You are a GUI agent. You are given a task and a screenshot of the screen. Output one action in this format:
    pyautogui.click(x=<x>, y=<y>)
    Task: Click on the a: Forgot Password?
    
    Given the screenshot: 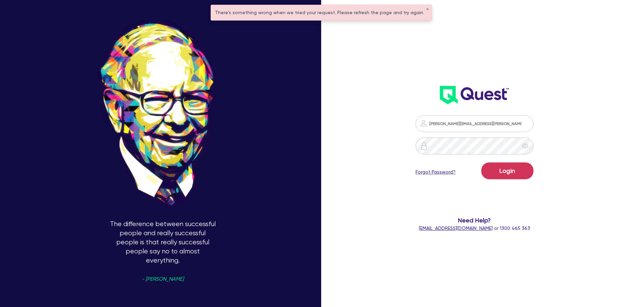 What is the action you would take?
    pyautogui.click(x=435, y=172)
    